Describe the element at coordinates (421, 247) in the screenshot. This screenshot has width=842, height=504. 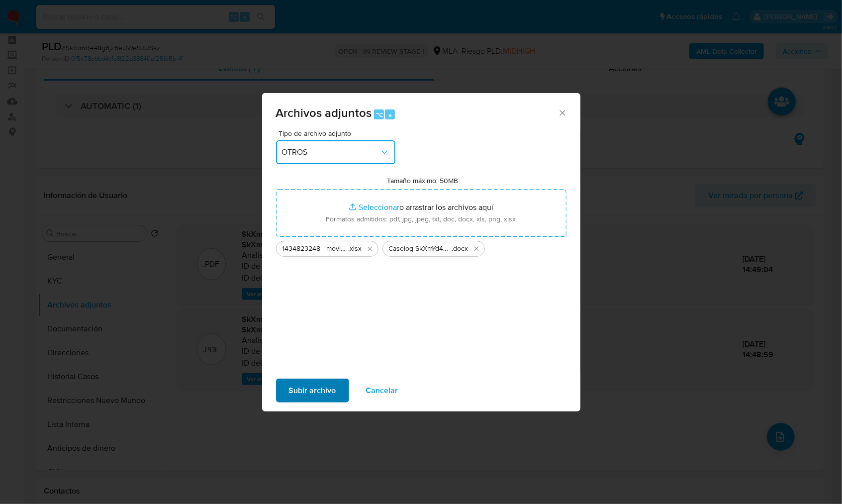
I see `ul: Archivos seleccionados` at that location.